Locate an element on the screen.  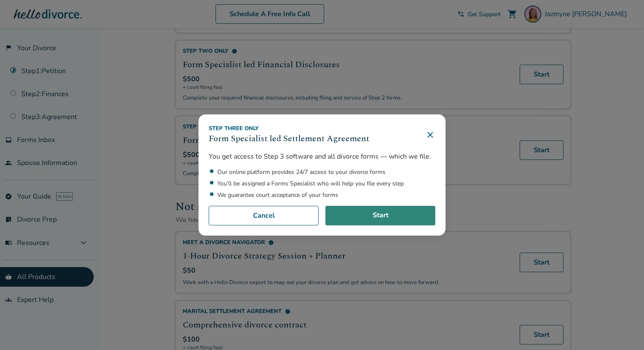
li: Our online platform provides 24/7 access to your divorce forms is located at coordinates (326, 172).